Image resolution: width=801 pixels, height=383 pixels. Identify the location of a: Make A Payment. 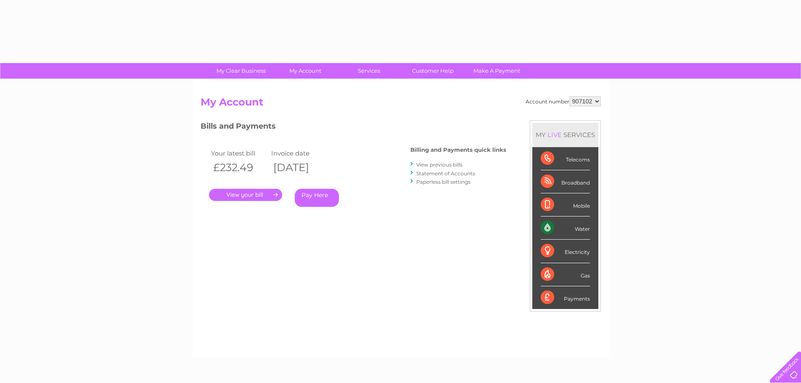
(497, 71).